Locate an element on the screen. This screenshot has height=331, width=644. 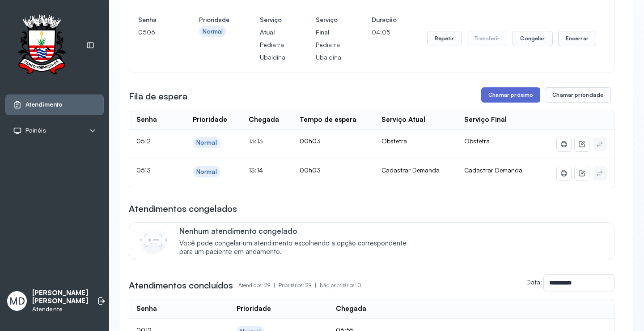
h4: Serviço Atual is located at coordinates (272, 26).